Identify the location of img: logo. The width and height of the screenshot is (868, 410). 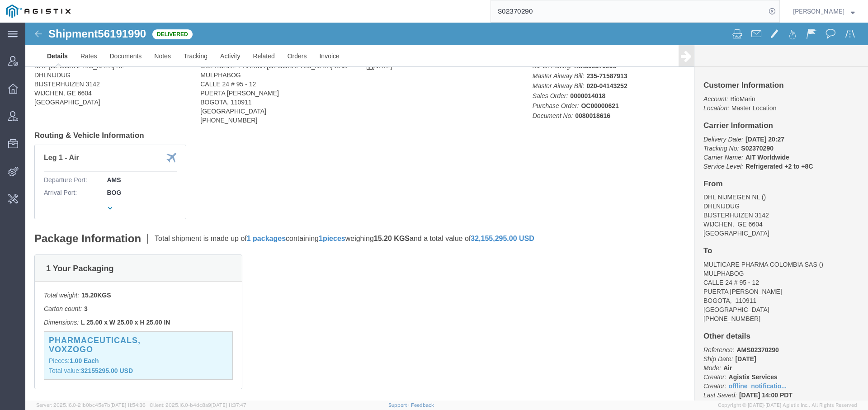
(38, 11).